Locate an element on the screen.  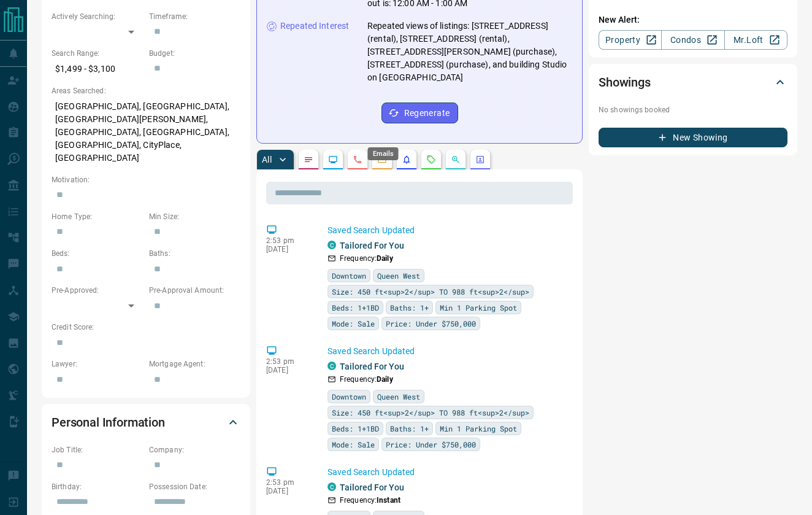
h2: Showings is located at coordinates (624, 82).